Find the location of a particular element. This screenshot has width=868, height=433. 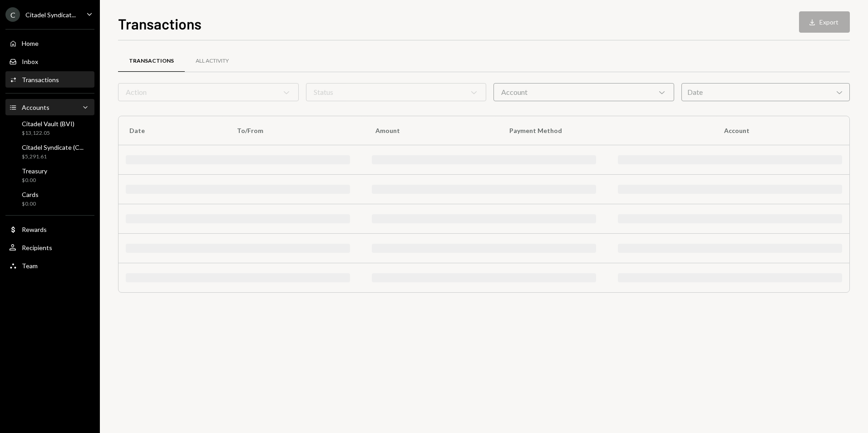

a: All Activity is located at coordinates (212, 61).